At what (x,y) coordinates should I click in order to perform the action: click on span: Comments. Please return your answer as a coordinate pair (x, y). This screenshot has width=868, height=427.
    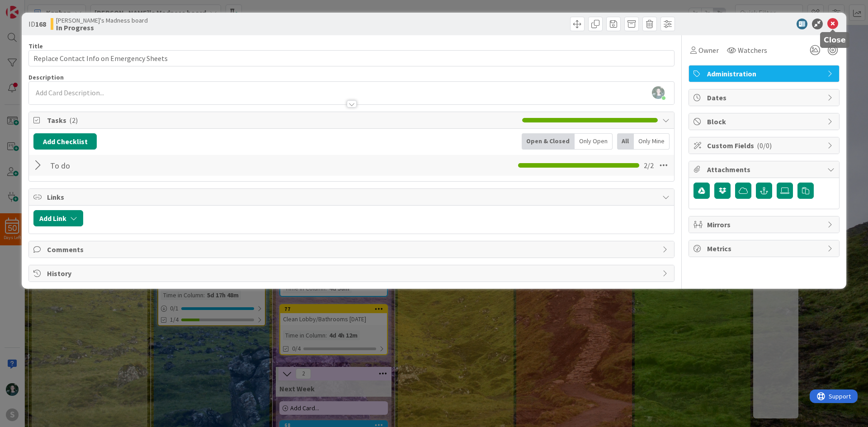
    Looking at the image, I should click on (352, 249).